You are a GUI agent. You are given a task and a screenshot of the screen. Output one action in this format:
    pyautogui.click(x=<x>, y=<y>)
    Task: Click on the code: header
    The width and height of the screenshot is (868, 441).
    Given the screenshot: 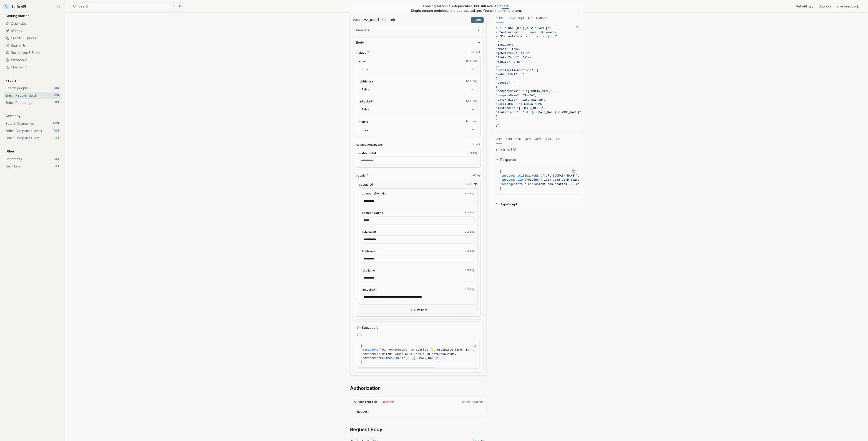 What is the action you would take?
    pyautogui.click(x=363, y=412)
    